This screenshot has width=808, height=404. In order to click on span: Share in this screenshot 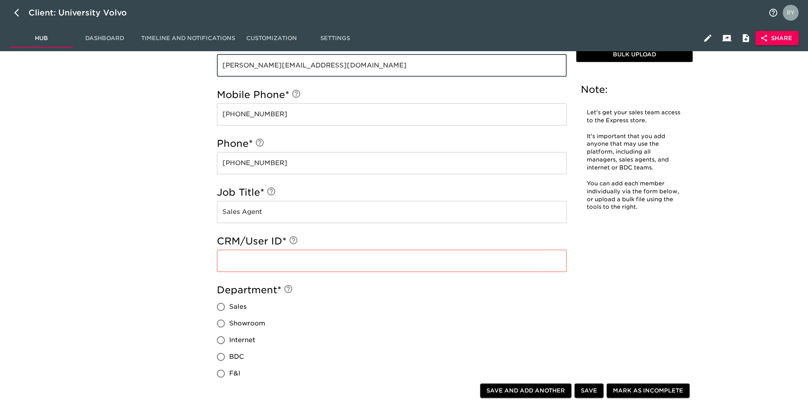, I will do `click(777, 38)`.